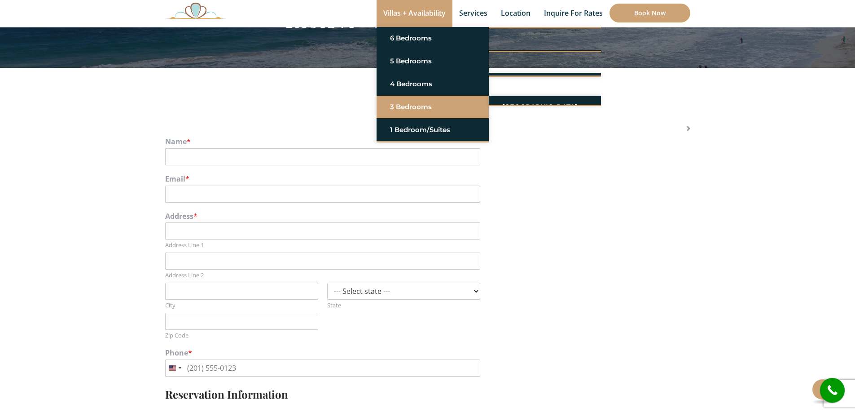  Describe the element at coordinates (650, 13) in the screenshot. I see `a: Book Now` at that location.